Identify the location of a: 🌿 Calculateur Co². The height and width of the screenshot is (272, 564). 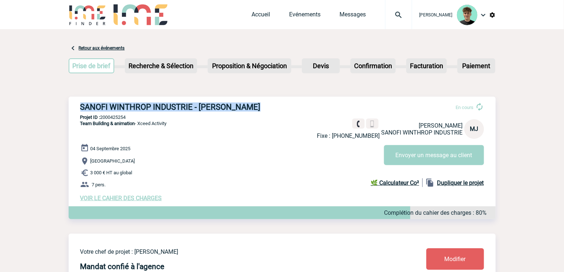
(397, 183).